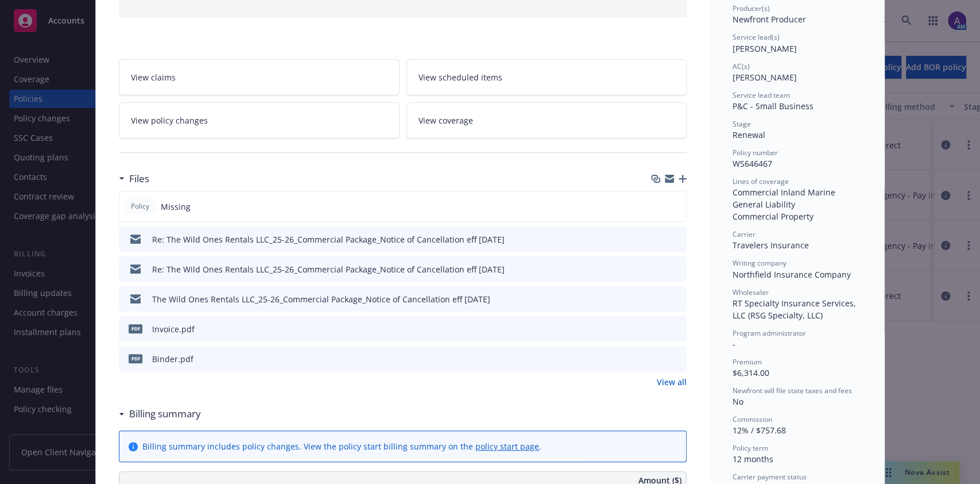 The height and width of the screenshot is (484, 980). What do you see at coordinates (672, 381) in the screenshot?
I see `a: View all` at bounding box center [672, 381].